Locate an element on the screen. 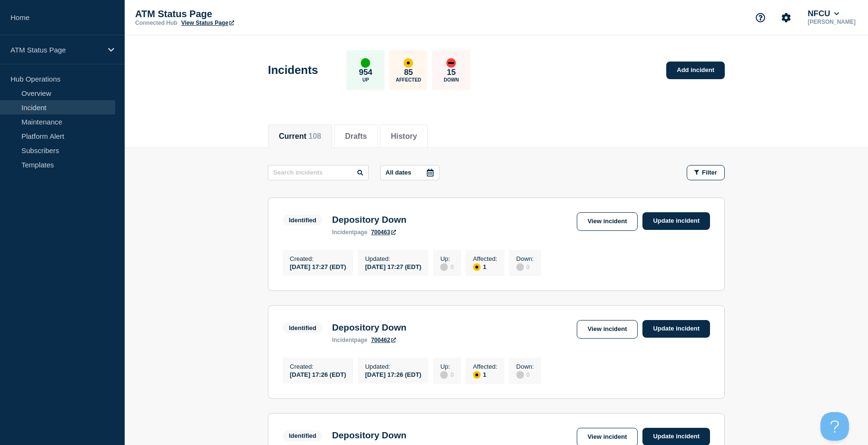  button: Current 108 is located at coordinates (300, 137).